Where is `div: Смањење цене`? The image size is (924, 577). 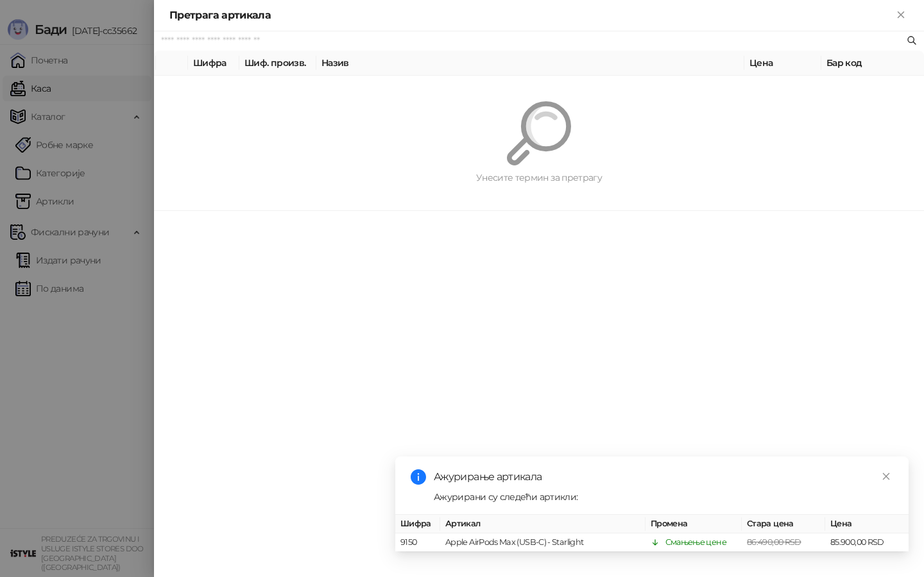
div: Смањење цене is located at coordinates (696, 543).